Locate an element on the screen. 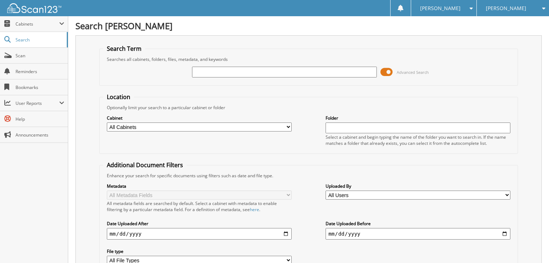 Image resolution: width=549 pixels, height=263 pixels. span: Search is located at coordinates (39, 40).